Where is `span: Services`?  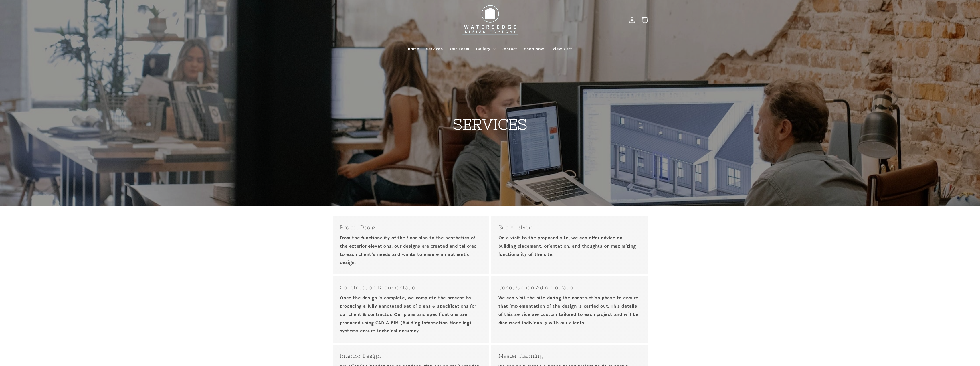 span: Services is located at coordinates (434, 49).